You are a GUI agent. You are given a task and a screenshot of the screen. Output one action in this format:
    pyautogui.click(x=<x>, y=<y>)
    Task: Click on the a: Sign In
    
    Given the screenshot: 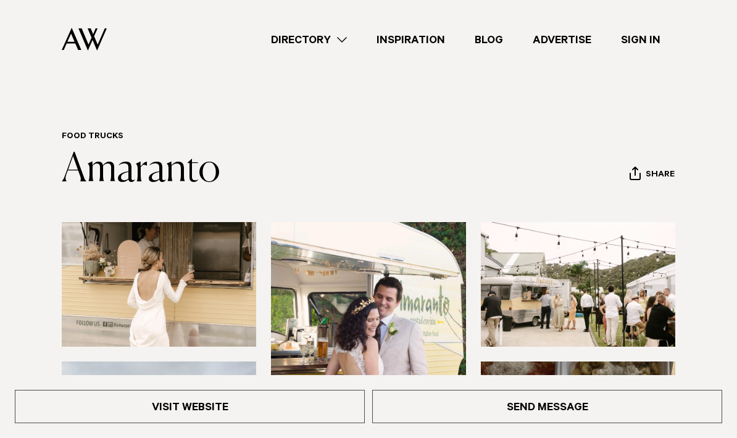 What is the action you would take?
    pyautogui.click(x=641, y=40)
    